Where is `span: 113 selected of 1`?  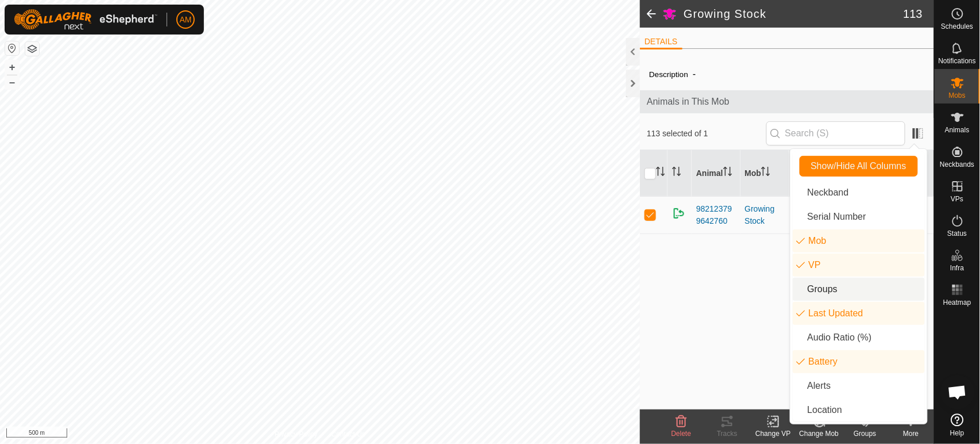 span: 113 selected of 1 is located at coordinates (706, 133).